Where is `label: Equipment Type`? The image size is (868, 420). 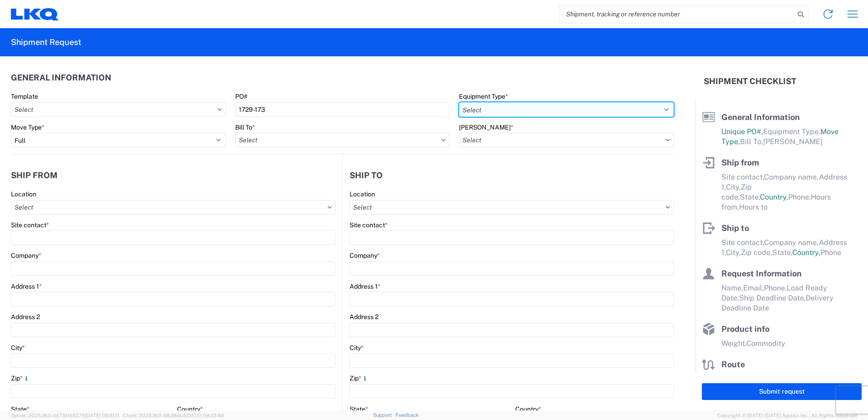 label: Equipment Type is located at coordinates (483, 96).